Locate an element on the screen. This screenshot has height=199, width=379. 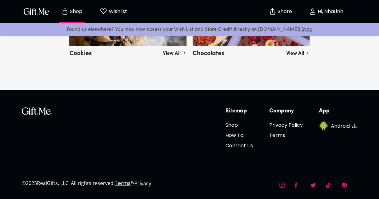
button: Share is located at coordinates (280, 12).